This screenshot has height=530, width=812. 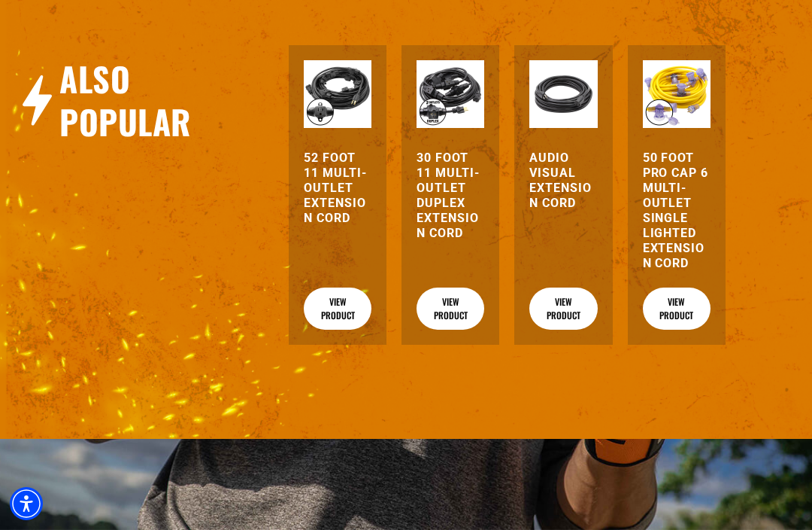 What do you see at coordinates (338, 188) in the screenshot?
I see `a: 52 Foot 11 Multi-Outlet Extension Cord` at bounding box center [338, 188].